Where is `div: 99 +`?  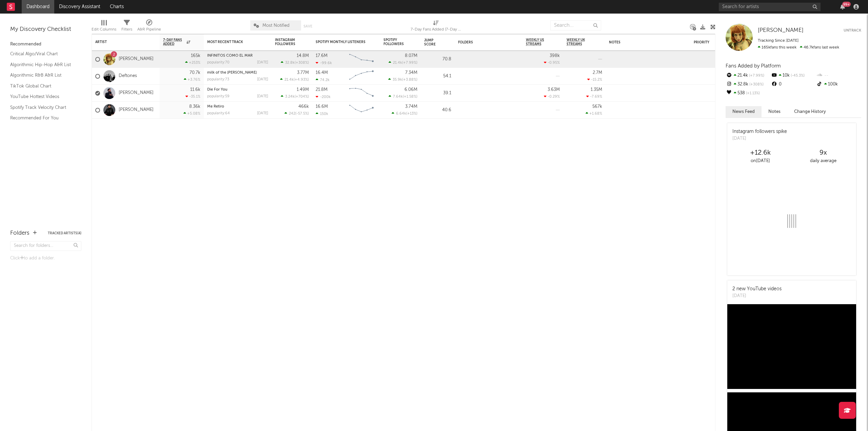 div: 99 + is located at coordinates (846, 4).